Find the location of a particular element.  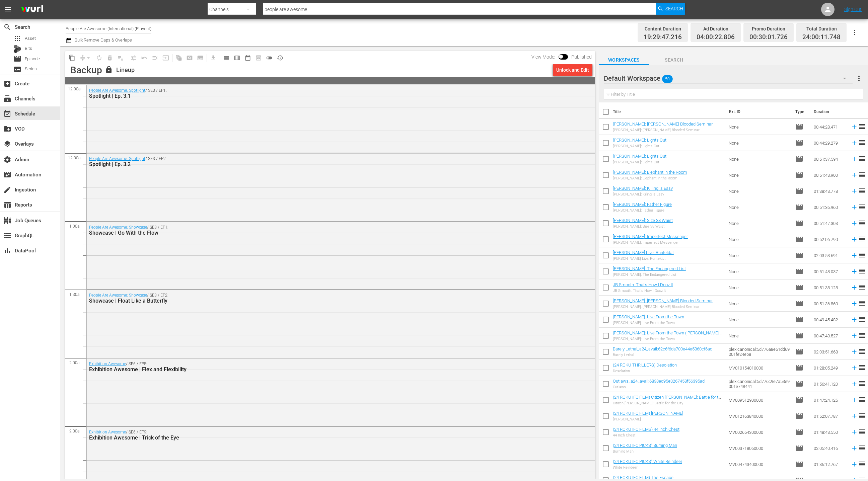

div: / SE6 / EP9: is located at coordinates (322, 435).